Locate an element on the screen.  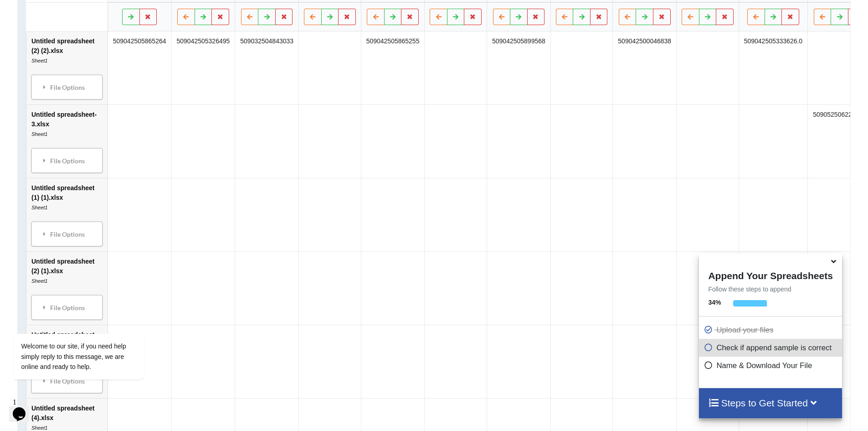
h4: Append Your Spreadsheets is located at coordinates (770, 274).